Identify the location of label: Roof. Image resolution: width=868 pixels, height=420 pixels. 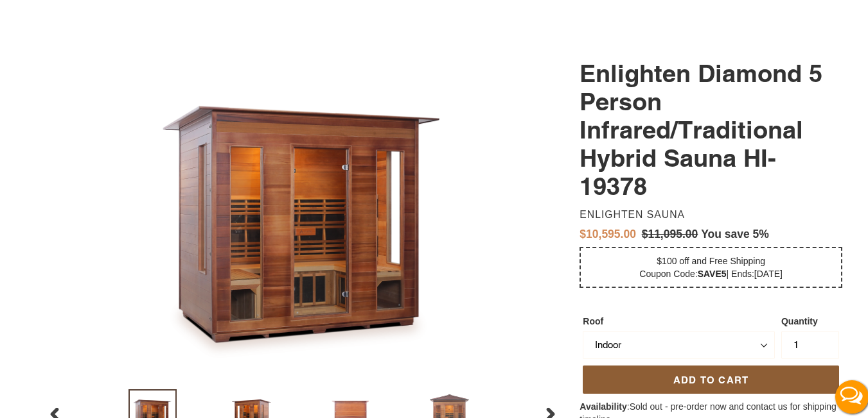
(678, 319).